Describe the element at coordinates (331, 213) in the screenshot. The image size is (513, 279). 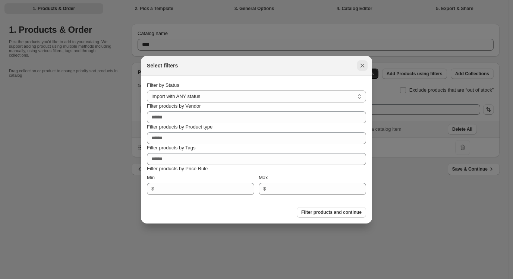
I see `span: Filter products and continue` at that location.